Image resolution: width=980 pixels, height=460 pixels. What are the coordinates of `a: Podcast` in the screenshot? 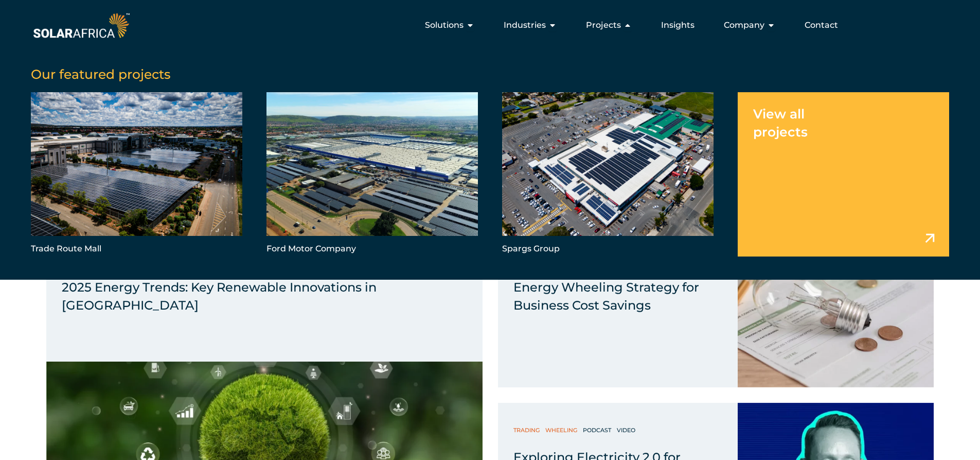 It's located at (598, 429).